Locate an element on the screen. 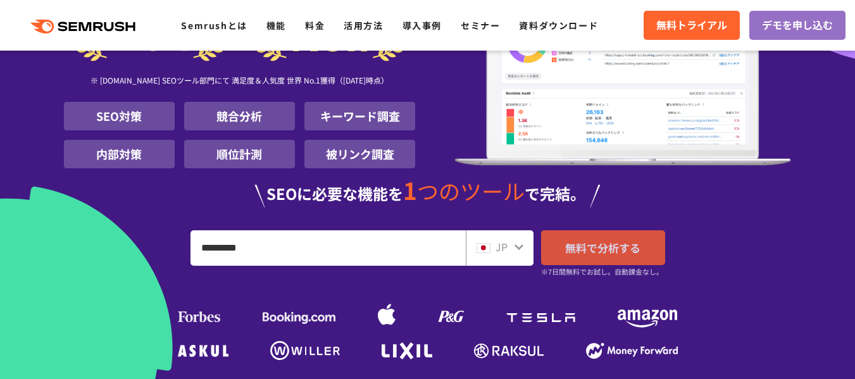 Image resolution: width=855 pixels, height=379 pixels. a: 導入事例 is located at coordinates (422, 25).